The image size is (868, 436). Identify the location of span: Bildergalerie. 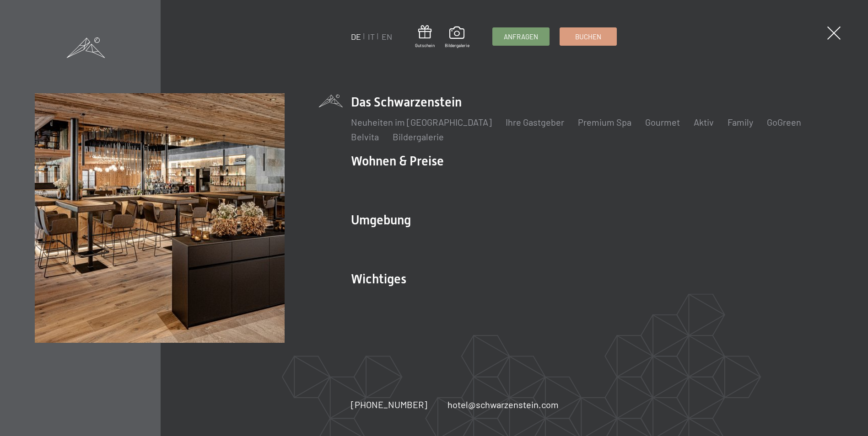
(457, 46).